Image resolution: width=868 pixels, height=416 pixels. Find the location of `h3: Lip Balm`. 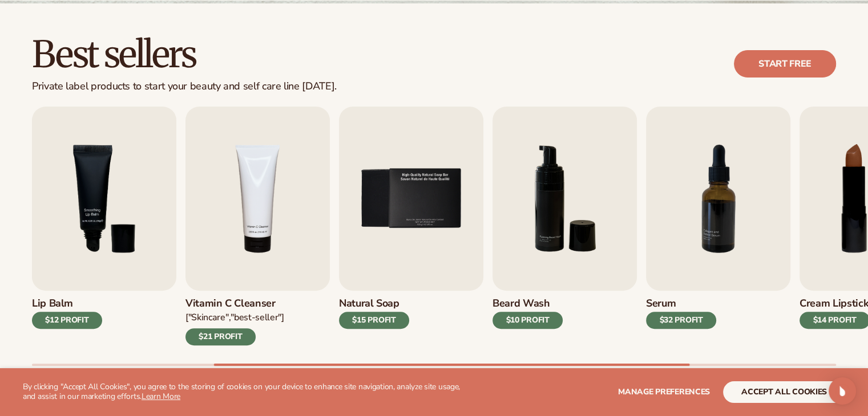

h3: Lip Balm is located at coordinates (67, 304).